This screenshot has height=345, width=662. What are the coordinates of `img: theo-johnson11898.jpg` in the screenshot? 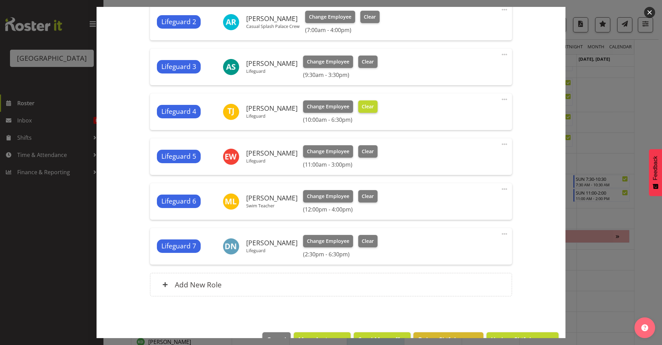 It's located at (231, 112).